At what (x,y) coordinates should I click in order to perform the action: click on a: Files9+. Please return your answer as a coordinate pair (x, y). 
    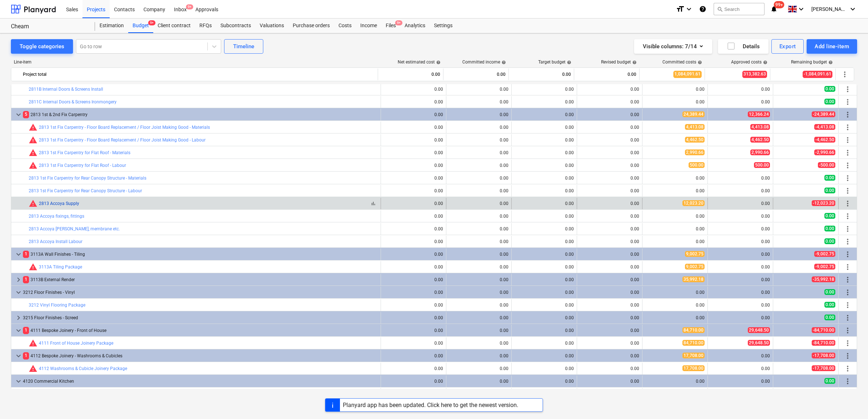
    Looking at the image, I should click on (390, 26).